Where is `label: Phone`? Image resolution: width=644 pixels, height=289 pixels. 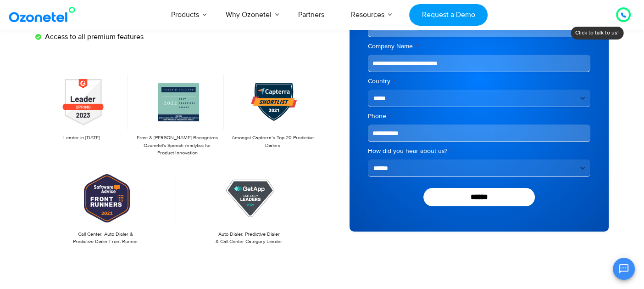 label: Phone is located at coordinates (479, 116).